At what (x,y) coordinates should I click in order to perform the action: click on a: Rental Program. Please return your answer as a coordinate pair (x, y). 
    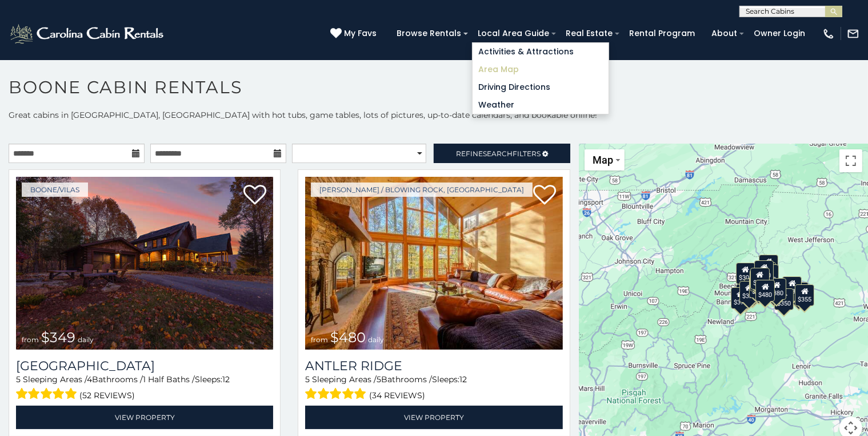
    Looking at the image, I should click on (662, 33).